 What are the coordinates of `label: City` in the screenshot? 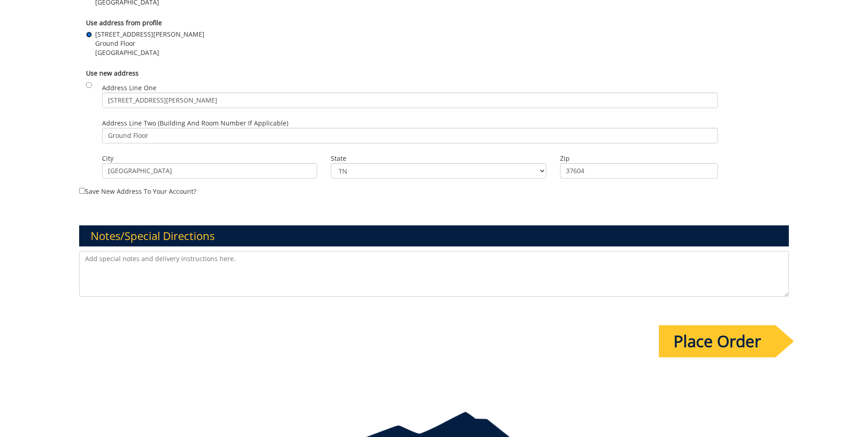 It's located at (209, 158).